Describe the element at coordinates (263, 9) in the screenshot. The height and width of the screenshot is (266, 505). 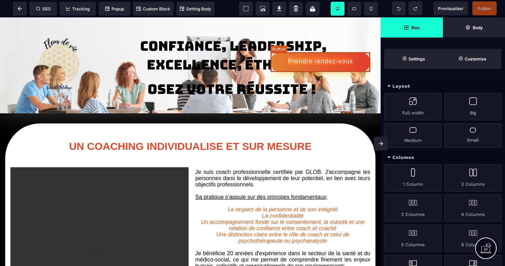
I see `span: Screenshot` at that location.